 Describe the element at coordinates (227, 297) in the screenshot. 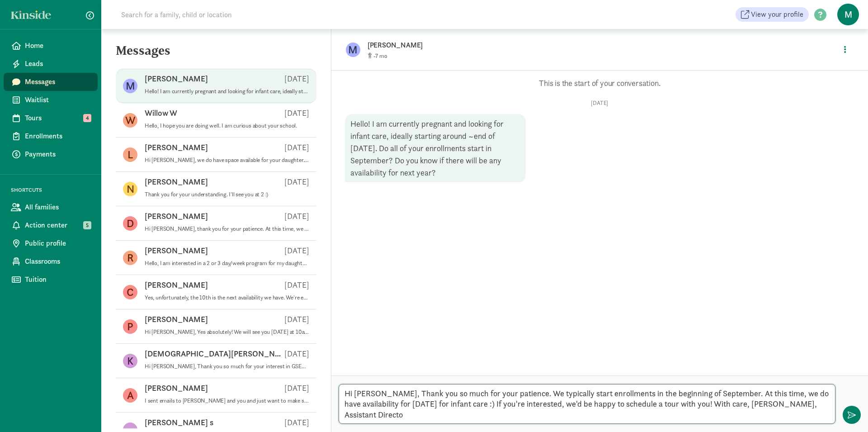

I see `p: Yes, unfortunately, the 10th is the next availability we have. We're excited to see you guys agai...` at that location.